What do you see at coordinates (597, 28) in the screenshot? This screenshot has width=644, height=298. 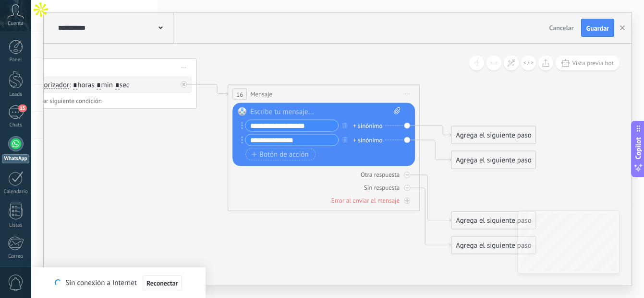 I see `span: Guardar` at bounding box center [597, 28].